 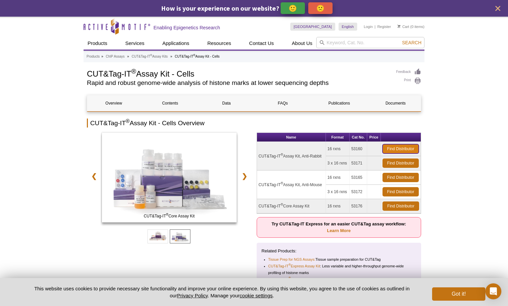 What do you see at coordinates (395, 103) in the screenshot?
I see `a: Documents` at bounding box center [395, 103].